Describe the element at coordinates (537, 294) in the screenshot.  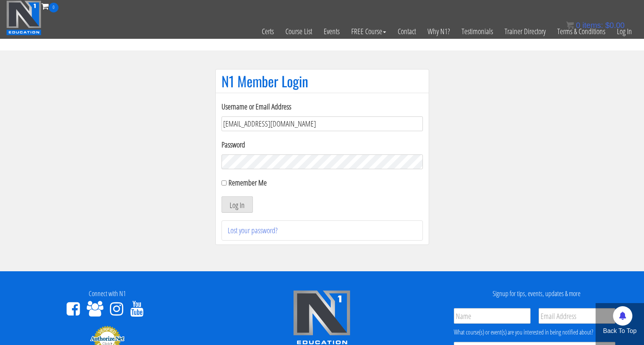
I see `h4: Signup for tips, events, updates & more` at that location.